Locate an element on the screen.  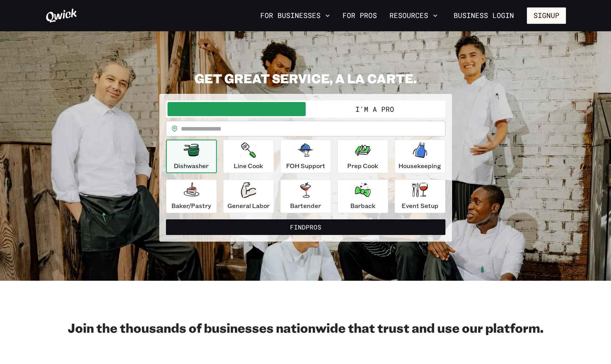
h2: Join the thousands of businesses nationwide that trust and use our platform. is located at coordinates (306, 328).